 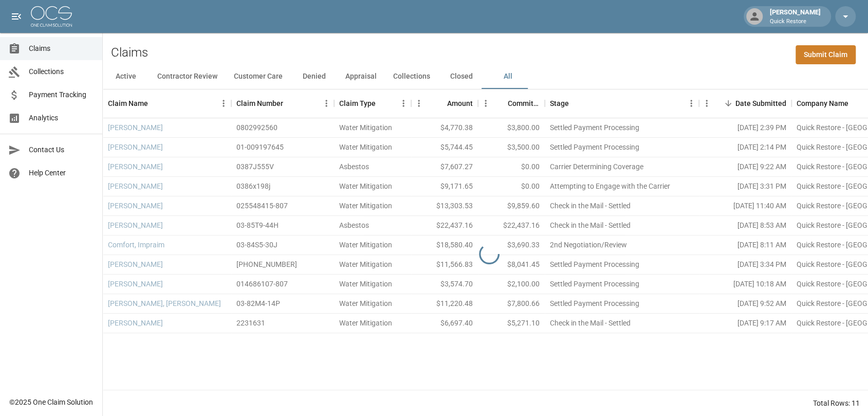 What do you see at coordinates (61, 173) in the screenshot?
I see `span: Help Center` at bounding box center [61, 173].